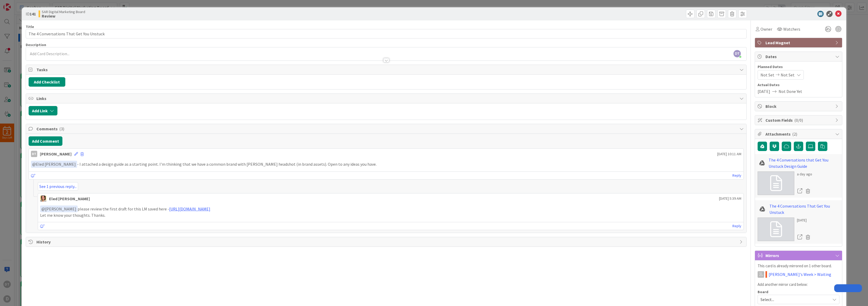 This screenshot has width=868, height=306. Describe the element at coordinates (792, 29) in the screenshot. I see `span: Watchers` at that location.